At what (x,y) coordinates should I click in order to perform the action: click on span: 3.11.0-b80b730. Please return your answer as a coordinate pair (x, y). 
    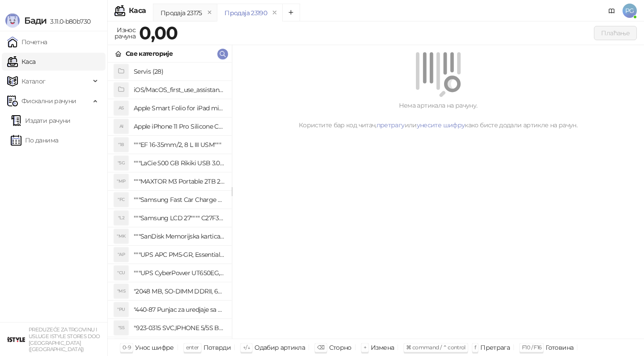
    Looking at the image, I should click on (69, 22).